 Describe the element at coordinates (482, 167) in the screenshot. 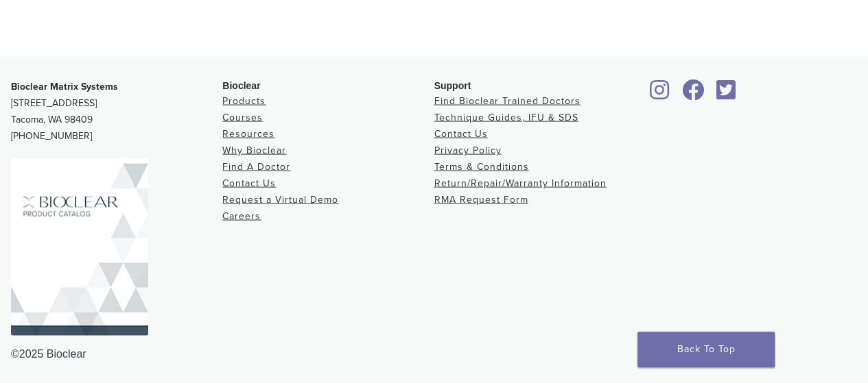

I see `a: Terms & Conditions` at that location.